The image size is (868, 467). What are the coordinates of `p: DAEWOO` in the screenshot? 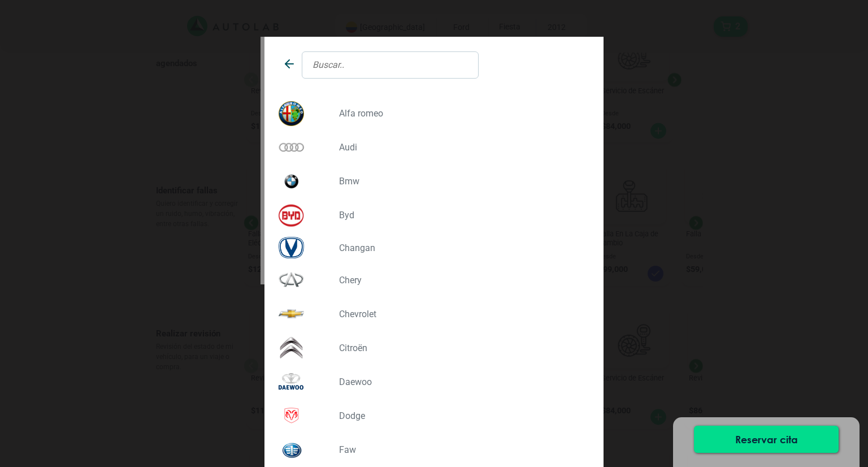 It's located at (460, 382).